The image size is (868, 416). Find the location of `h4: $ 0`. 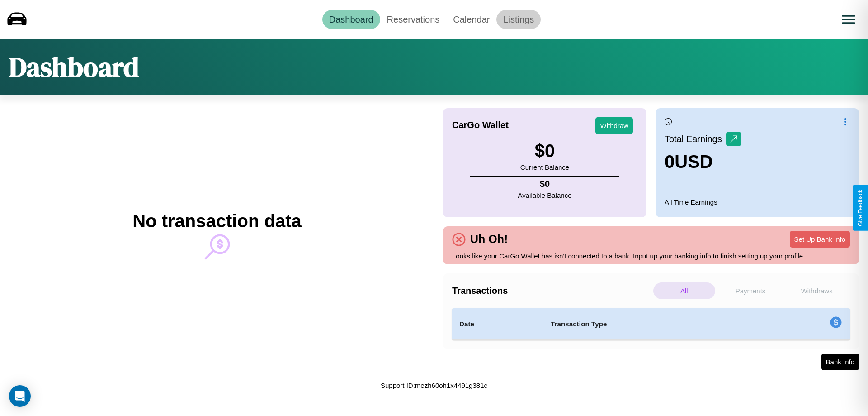

h4: $ 0 is located at coordinates (545, 183).